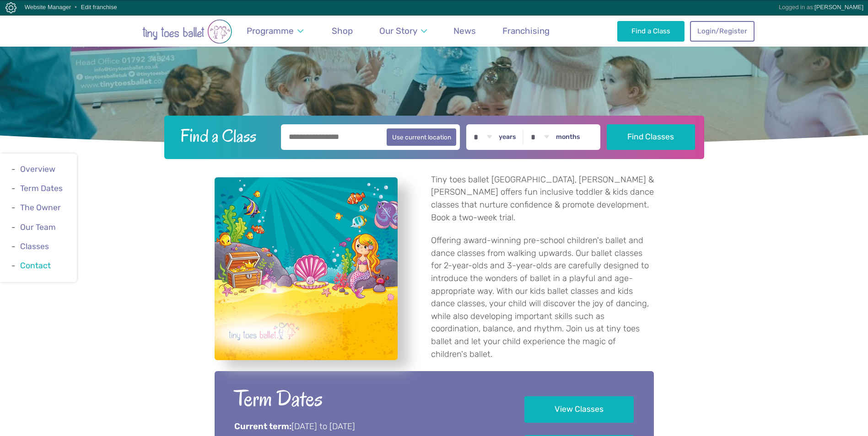  What do you see at coordinates (41, 188) in the screenshot?
I see `a: Term Dates` at bounding box center [41, 188].